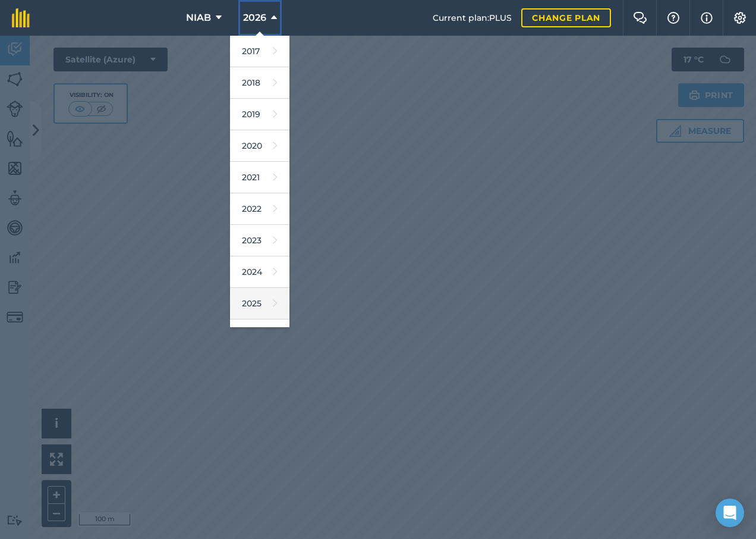 The image size is (756, 539). I want to click on a: 2023, so click(259, 240).